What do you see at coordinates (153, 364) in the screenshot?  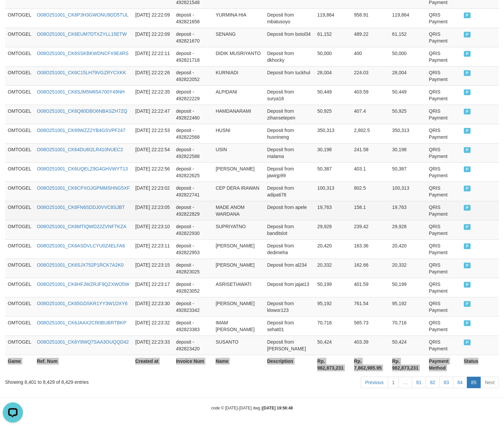 I see `th: Created at` at bounding box center [153, 364].